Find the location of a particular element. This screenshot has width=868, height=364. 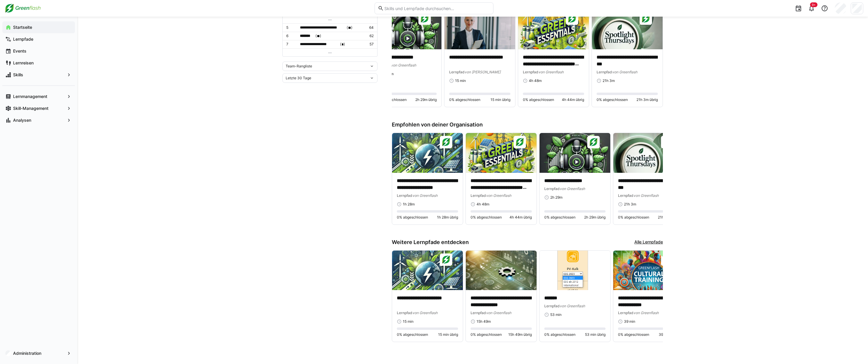

p: 7 is located at coordinates (291, 44).